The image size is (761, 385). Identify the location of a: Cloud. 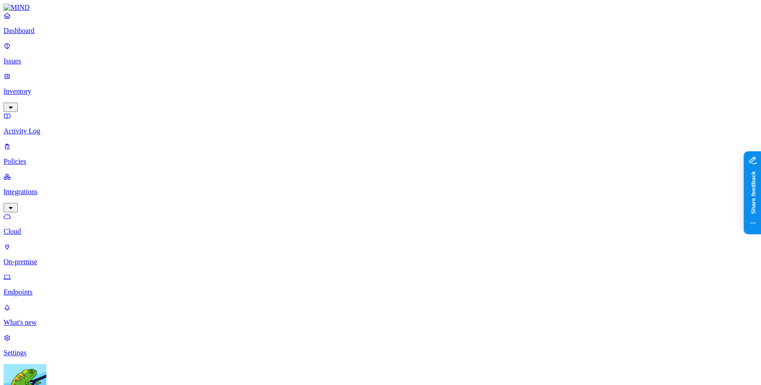
(381, 224).